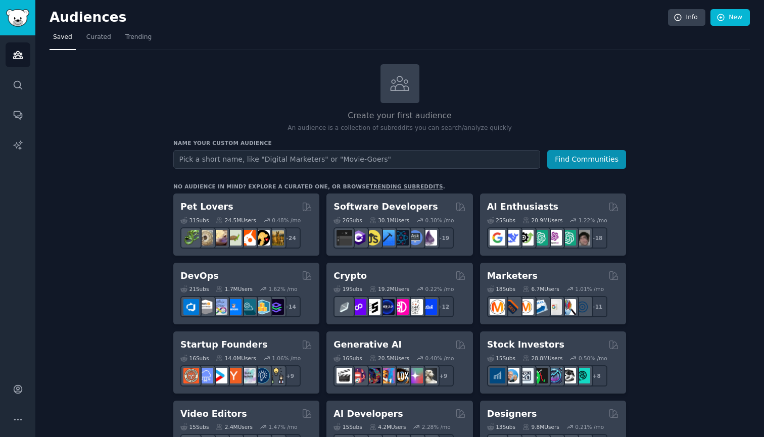 Image resolution: width=764 pixels, height=437 pixels. Describe the element at coordinates (358, 375) in the screenshot. I see `img: dalle2` at that location.